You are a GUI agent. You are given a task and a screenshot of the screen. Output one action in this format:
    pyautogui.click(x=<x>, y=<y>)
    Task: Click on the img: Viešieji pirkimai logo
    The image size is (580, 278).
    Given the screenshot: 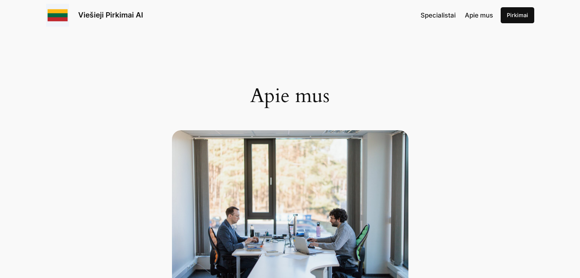 What is the action you would take?
    pyautogui.click(x=58, y=15)
    